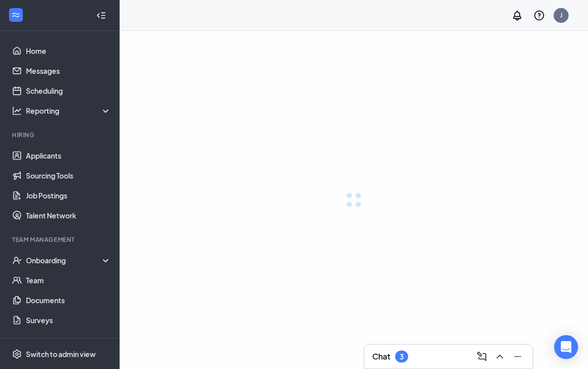 This screenshot has height=369, width=588. Describe the element at coordinates (101, 16) in the screenshot. I see `svg: Collapse` at that location.